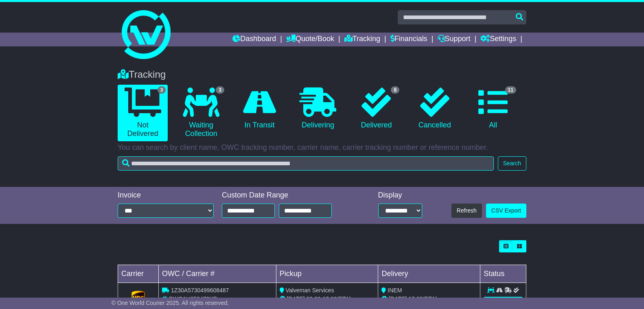 The width and height of the screenshot is (644, 309). Describe the element at coordinates (317, 109) in the screenshot. I see `a: Delivering` at that location.